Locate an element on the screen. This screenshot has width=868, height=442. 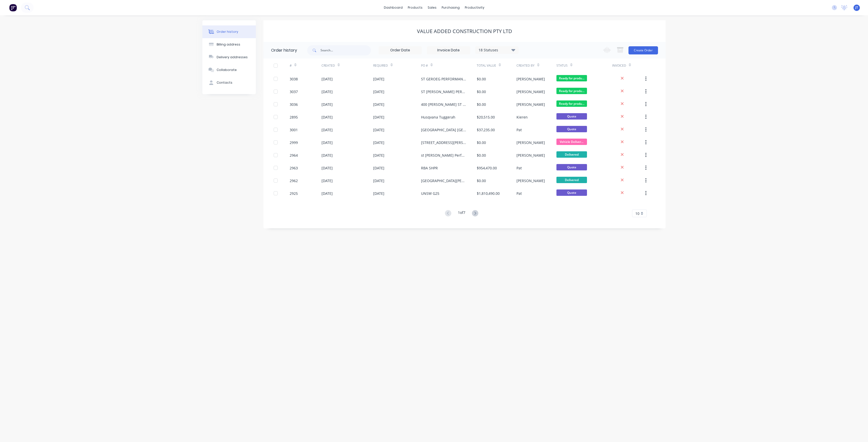
span: 10 is located at coordinates (637, 214).